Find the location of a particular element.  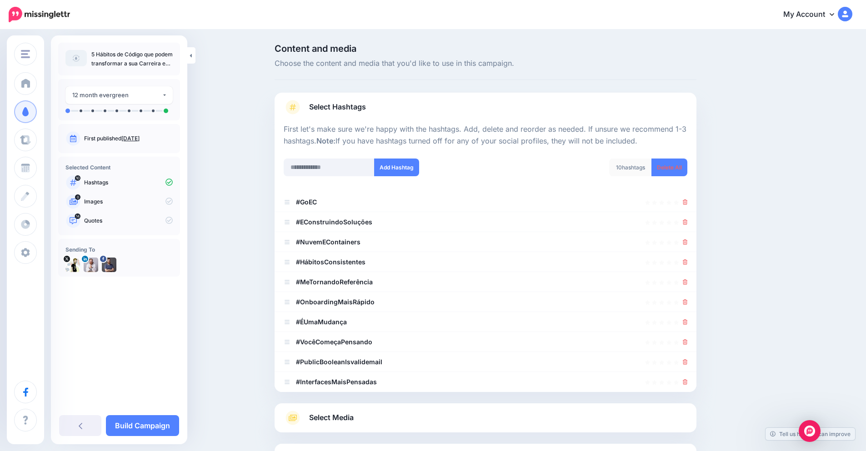

p: Hashtags is located at coordinates (128, 183).